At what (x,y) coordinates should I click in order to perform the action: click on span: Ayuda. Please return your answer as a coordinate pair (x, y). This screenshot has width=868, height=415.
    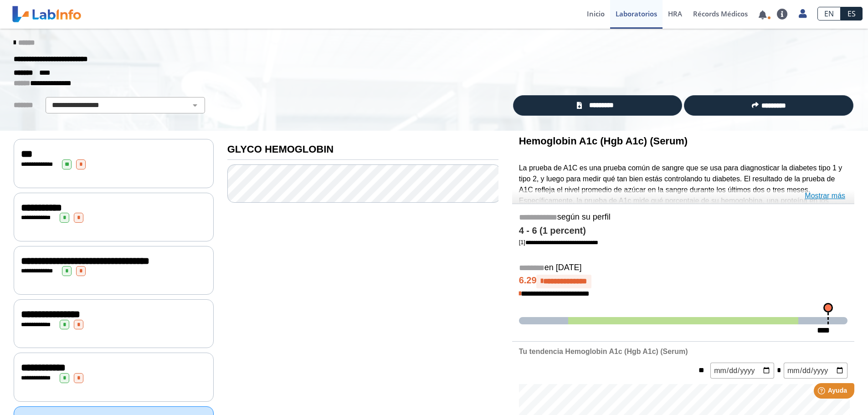
    Looking at the image, I should click on (51, 11).